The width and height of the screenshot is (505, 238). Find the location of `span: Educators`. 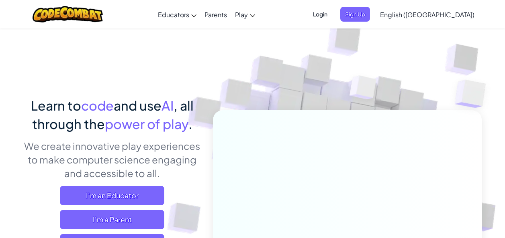

span: Educators is located at coordinates (173, 14).